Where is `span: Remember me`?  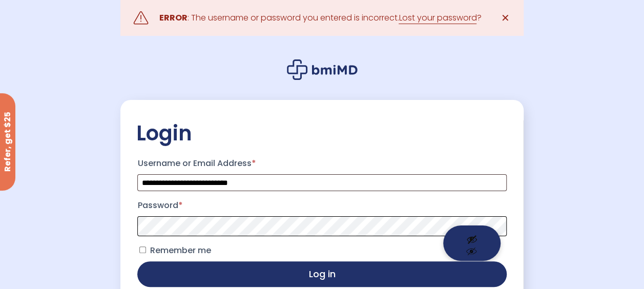 span: Remember me is located at coordinates (180, 250).